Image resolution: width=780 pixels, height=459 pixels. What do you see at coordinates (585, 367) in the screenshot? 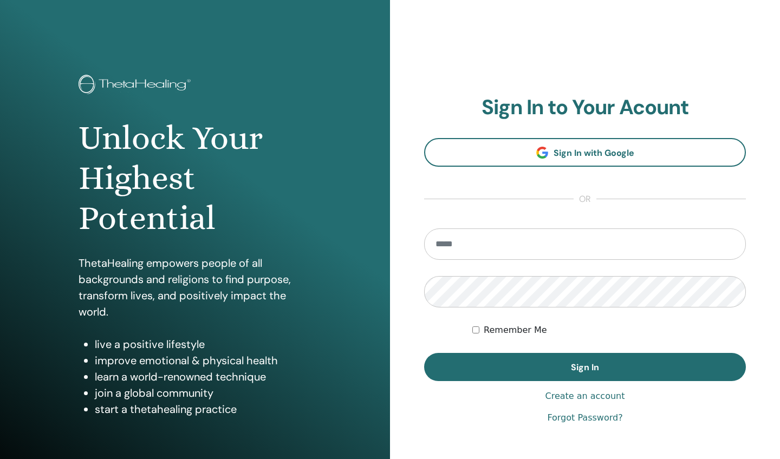
I see `button: Sign In` at bounding box center [585, 367].